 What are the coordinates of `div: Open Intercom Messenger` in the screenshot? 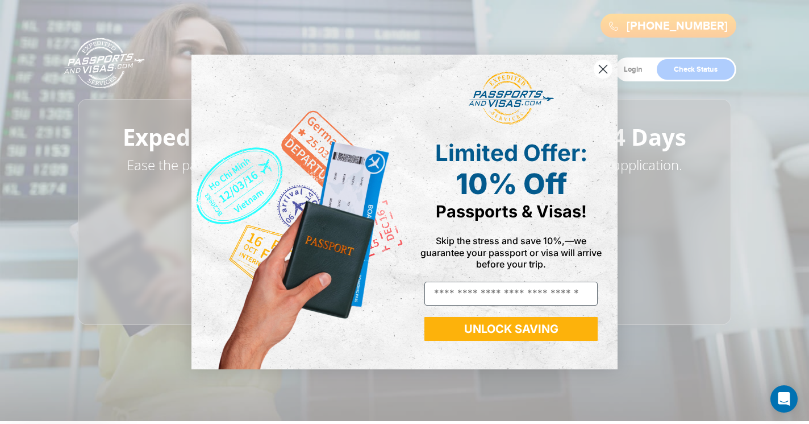 It's located at (784, 398).